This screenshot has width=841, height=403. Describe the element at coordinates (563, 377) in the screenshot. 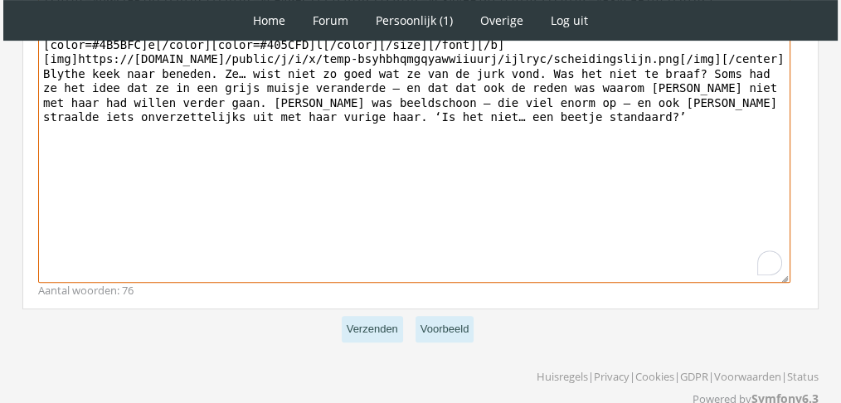

I see `a: Huisregels` at that location.